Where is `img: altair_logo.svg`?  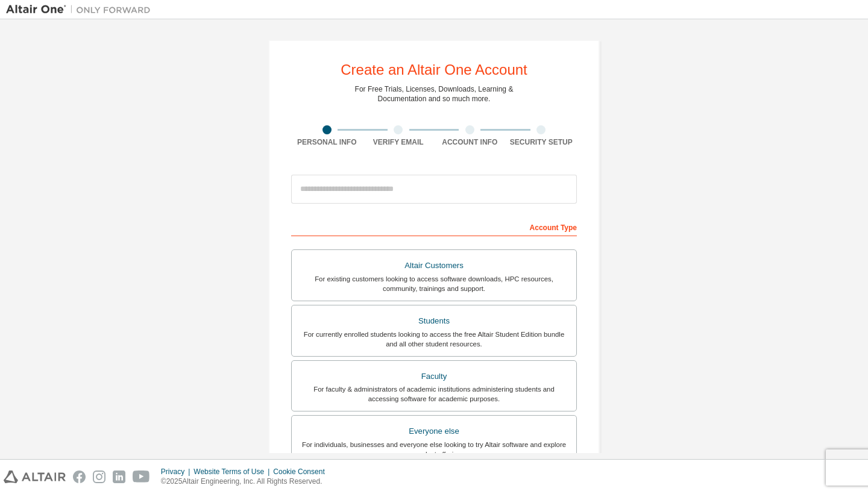 img: altair_logo.svg is located at coordinates (34, 477).